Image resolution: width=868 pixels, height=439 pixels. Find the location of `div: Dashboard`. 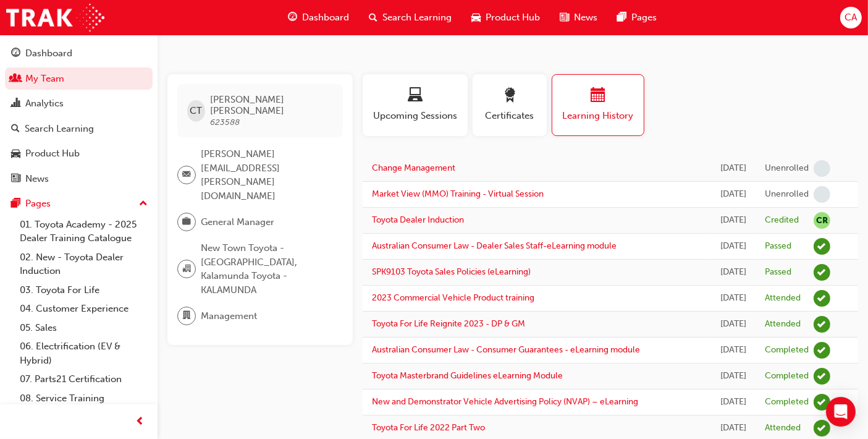

div: Dashboard is located at coordinates (49, 53).